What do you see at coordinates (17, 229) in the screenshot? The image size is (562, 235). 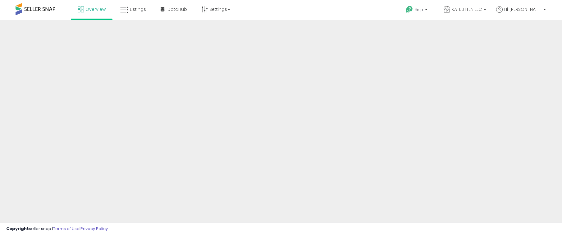 I see `strong: Copyright` at bounding box center [17, 229].